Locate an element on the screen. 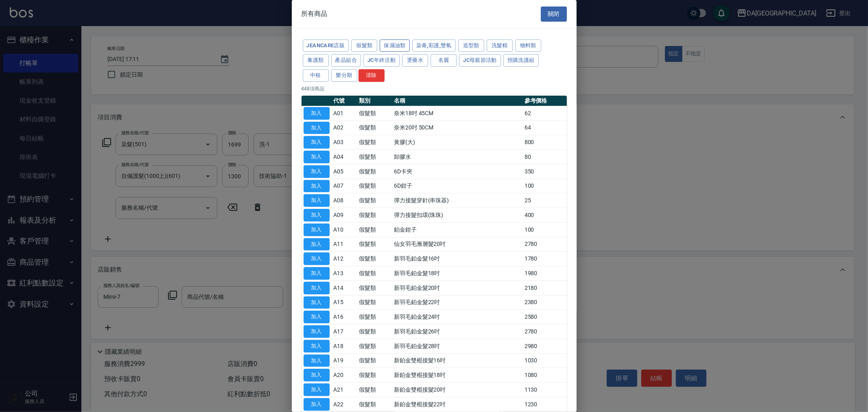  button: 保濕油類 is located at coordinates (394, 45).